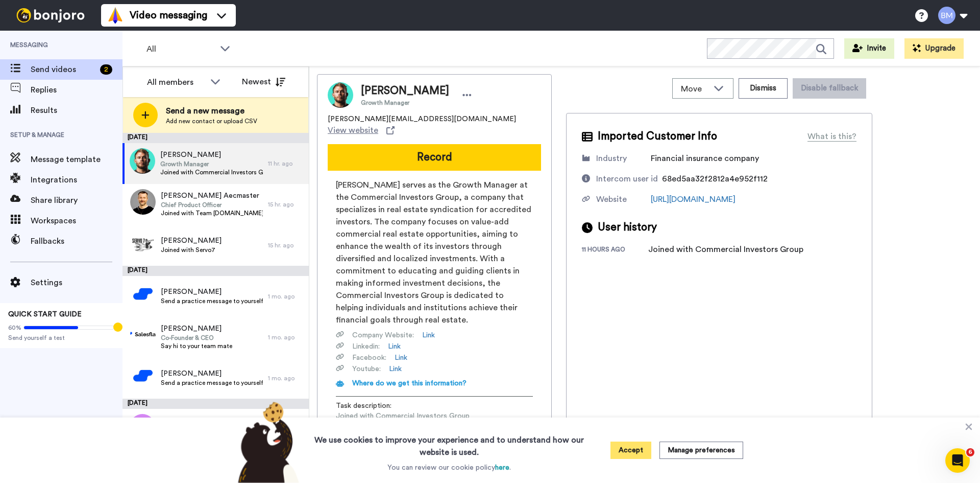  Describe the element at coordinates (77, 221) in the screenshot. I see `span: Workspaces` at that location.